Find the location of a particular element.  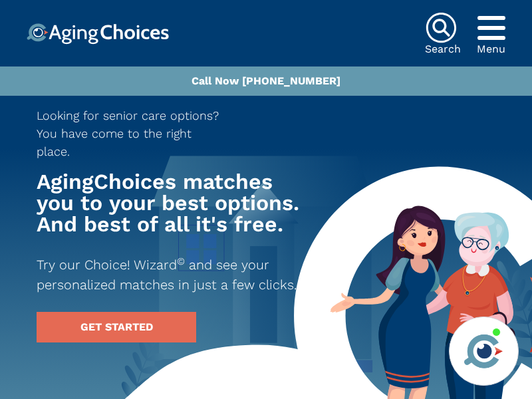

img: Choice! is located at coordinates (98, 34).